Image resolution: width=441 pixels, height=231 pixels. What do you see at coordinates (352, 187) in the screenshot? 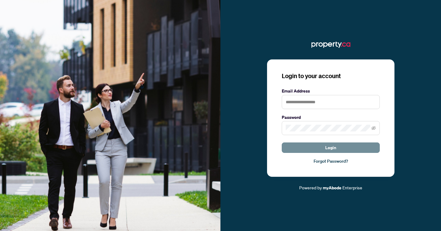
I see `span: Enterprise` at bounding box center [352, 187].